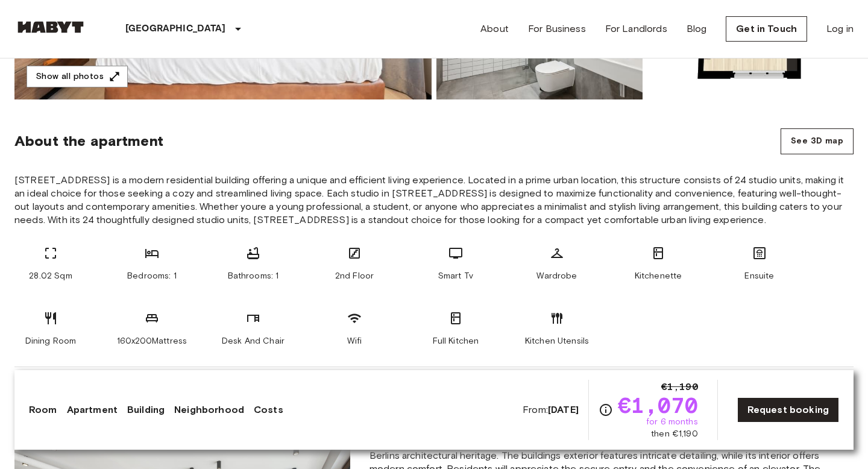  Describe the element at coordinates (152, 341) in the screenshot. I see `span: 160x200Mattress` at that location.